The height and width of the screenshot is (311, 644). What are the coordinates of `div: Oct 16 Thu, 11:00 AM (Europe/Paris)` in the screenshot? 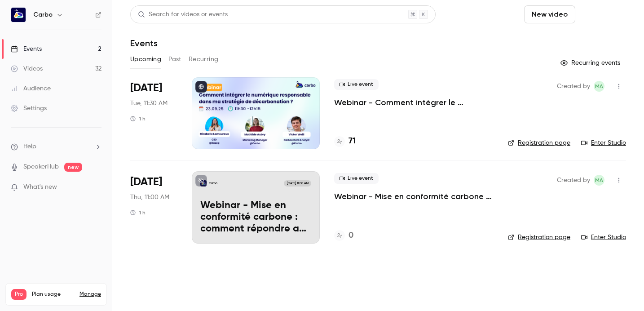 It's located at (154, 207).